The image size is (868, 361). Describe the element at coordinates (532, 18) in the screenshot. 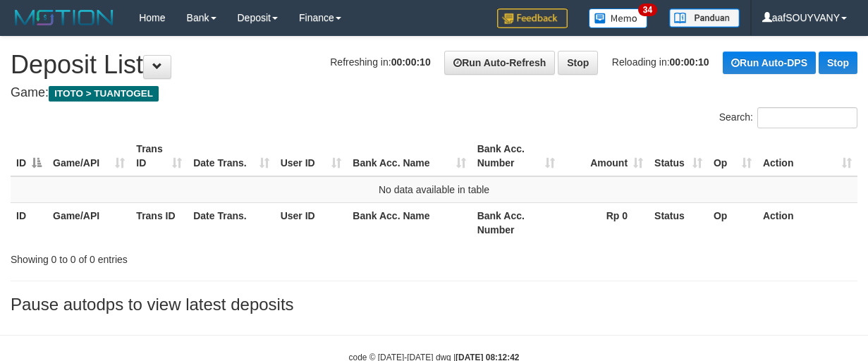

I see `img: Feedback.jpg` at that location.